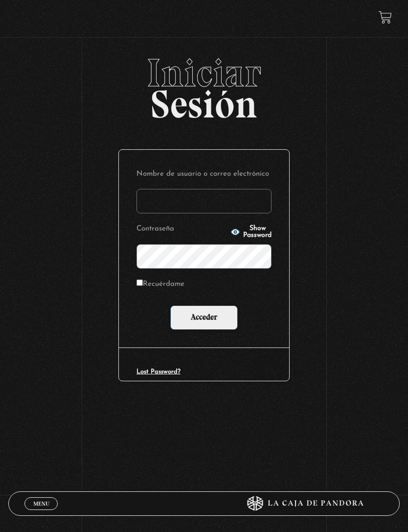 This screenshot has height=532, width=408. What do you see at coordinates (257, 232) in the screenshot?
I see `span: Show Password` at bounding box center [257, 232].